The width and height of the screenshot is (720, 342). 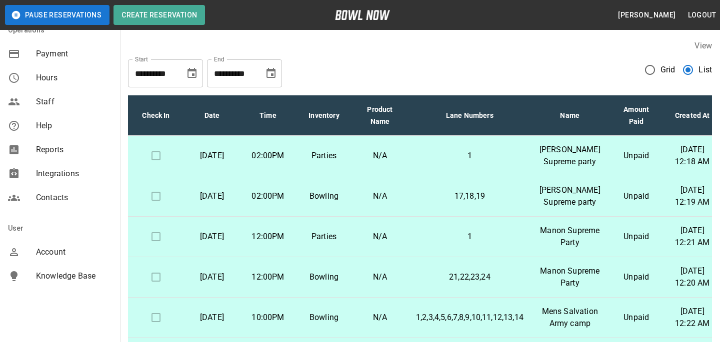 I want to click on span: Account, so click(x=74, y=252).